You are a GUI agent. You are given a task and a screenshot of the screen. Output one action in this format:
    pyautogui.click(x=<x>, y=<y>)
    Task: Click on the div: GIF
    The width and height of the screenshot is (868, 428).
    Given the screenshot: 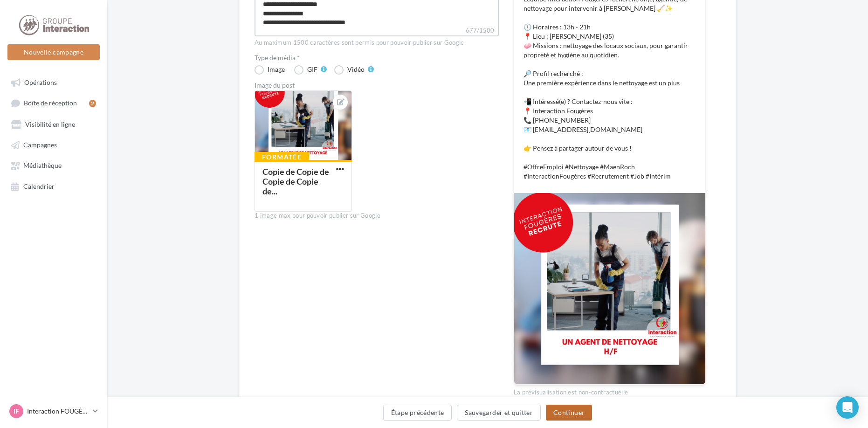 What is the action you would take?
    pyautogui.click(x=312, y=69)
    